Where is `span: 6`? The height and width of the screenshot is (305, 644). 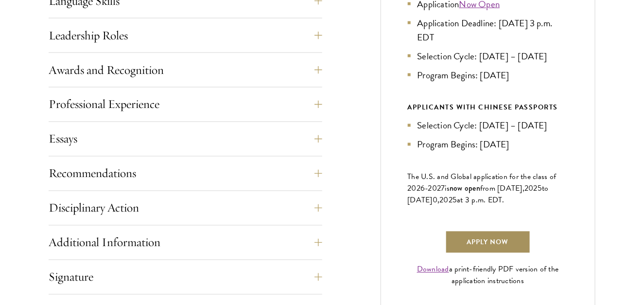 span: 6 is located at coordinates (423, 189).